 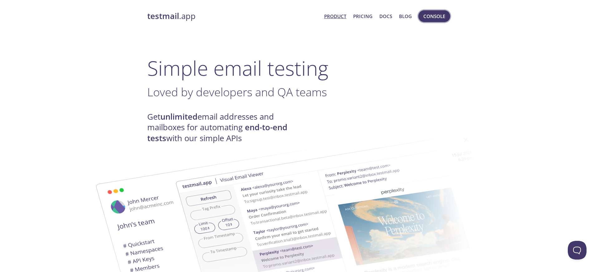 I want to click on a: Blog, so click(x=405, y=16).